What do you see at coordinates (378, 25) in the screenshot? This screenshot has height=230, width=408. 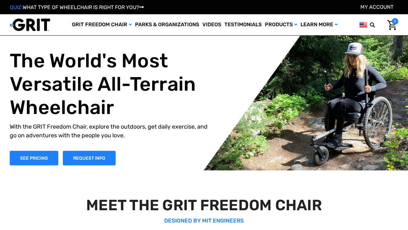 I see `input: Search` at bounding box center [378, 25].